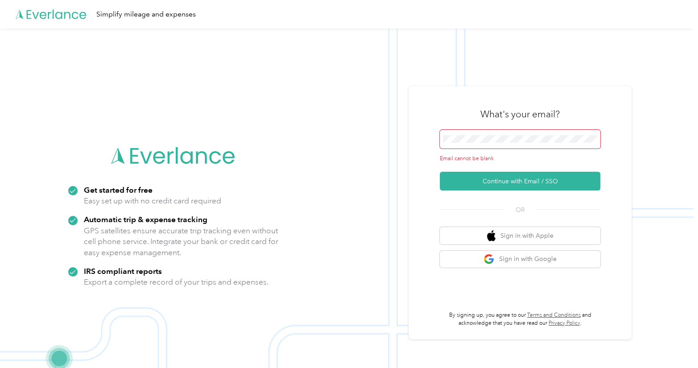 Image resolution: width=698 pixels, height=368 pixels. I want to click on a: Terms and Conditions, so click(554, 315).